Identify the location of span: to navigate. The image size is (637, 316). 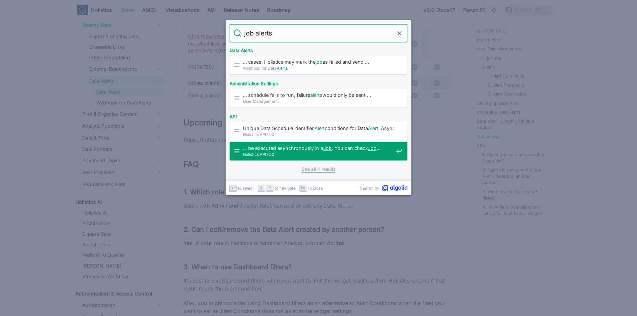
(285, 188).